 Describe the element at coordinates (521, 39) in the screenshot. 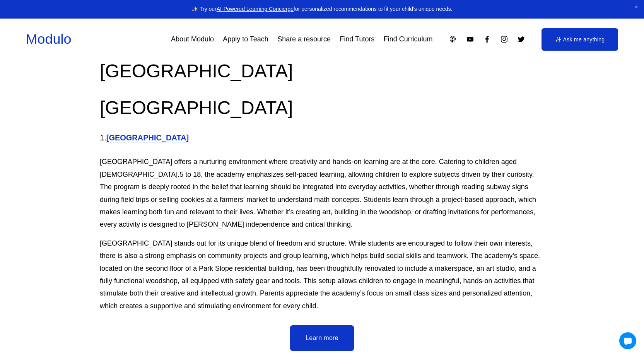

I see `a: Twitter` at that location.